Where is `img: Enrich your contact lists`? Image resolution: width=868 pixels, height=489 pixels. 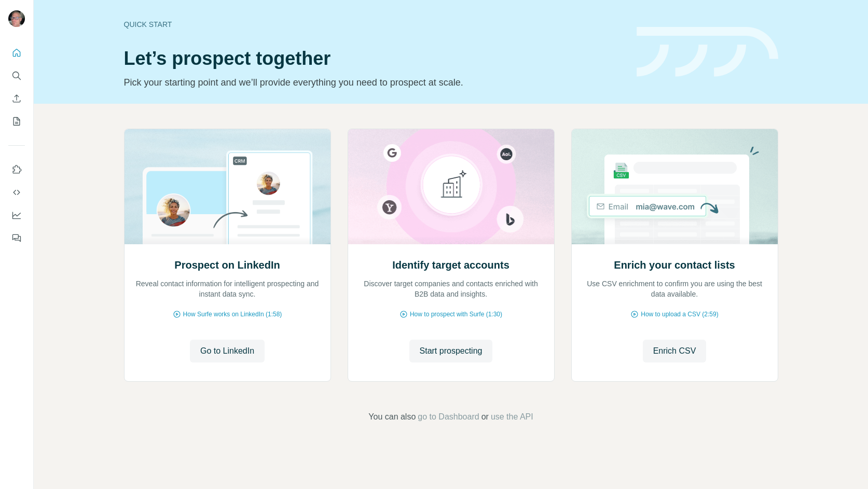
img: Enrich your contact lists is located at coordinates (674, 186).